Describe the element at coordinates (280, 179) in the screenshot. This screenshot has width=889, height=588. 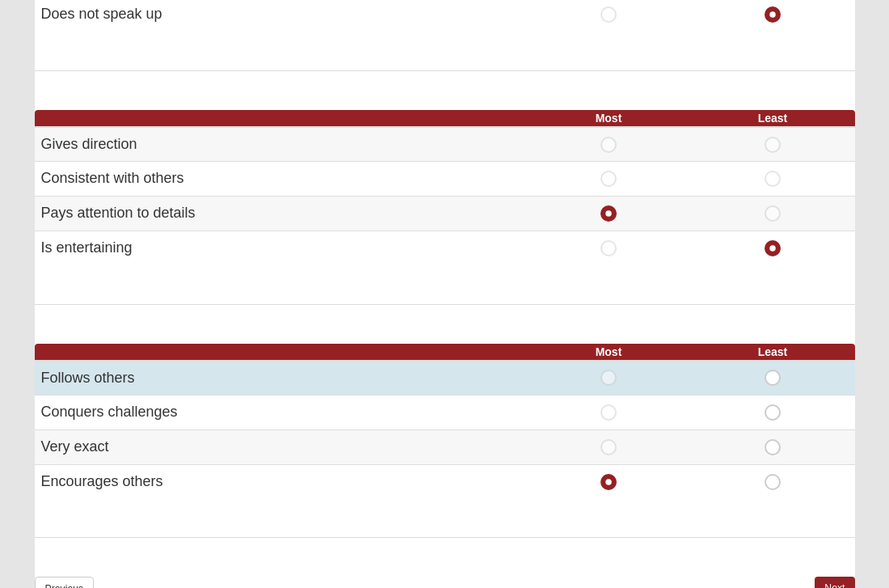
I see `td: Consistent with others` at that location.